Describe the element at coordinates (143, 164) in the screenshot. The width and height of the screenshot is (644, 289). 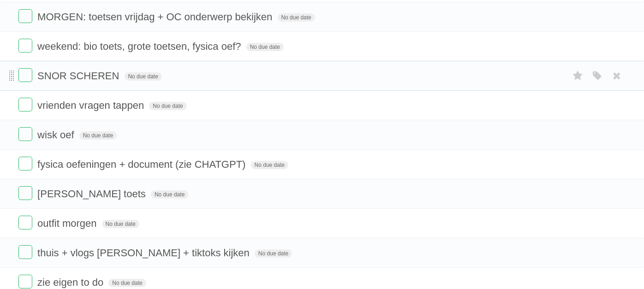
I see `span: fysica oefeningen + document (zie CHATGPT)` at that location.